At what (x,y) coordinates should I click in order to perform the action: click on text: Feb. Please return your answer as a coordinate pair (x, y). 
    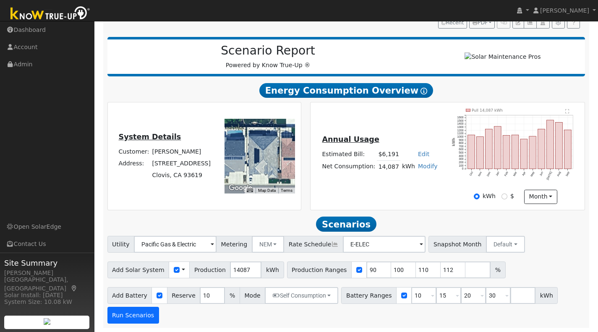
    Looking at the image, I should click on (506, 174).